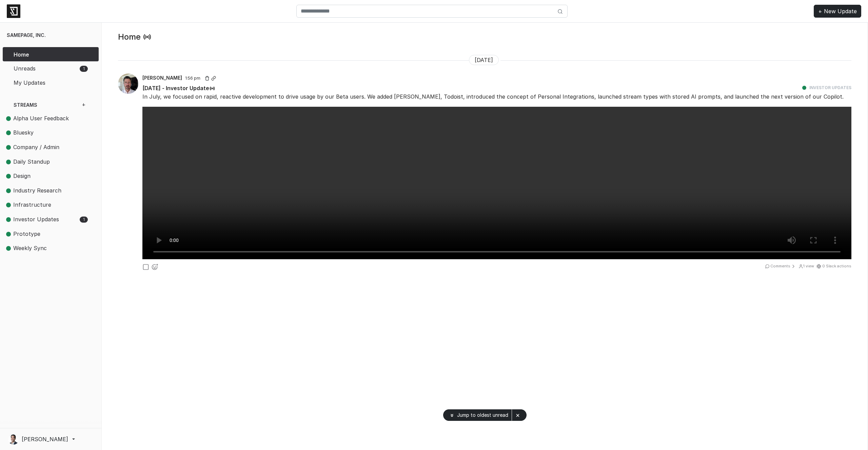 The height and width of the screenshot is (450, 868). I want to click on a: Read new updates, so click(147, 38).